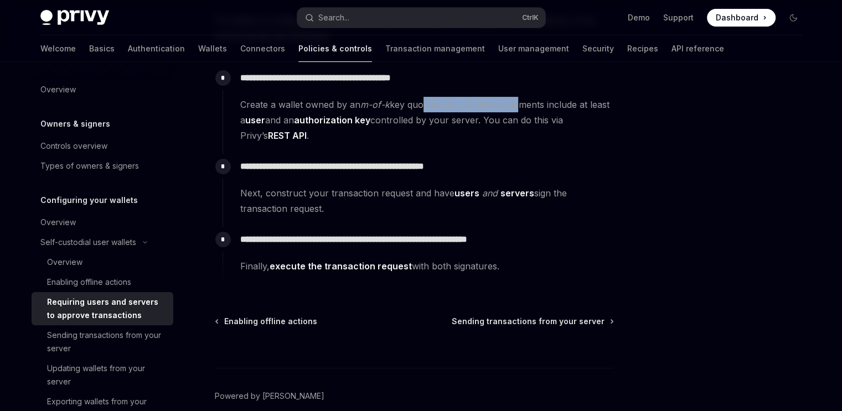 This screenshot has width=842, height=411. I want to click on button: Toggle Self-custodial user wallets section, so click(102, 242).